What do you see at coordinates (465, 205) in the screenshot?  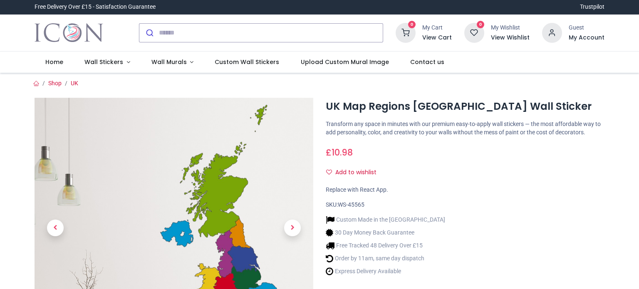 I see `div: SKU:` at bounding box center [465, 205].